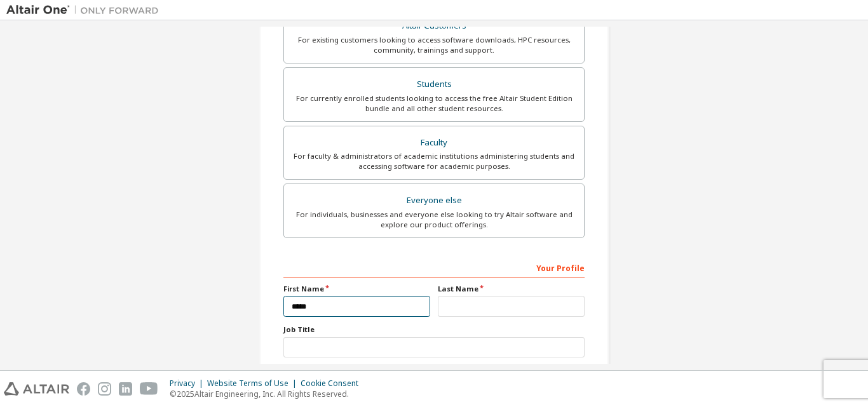  What do you see at coordinates (254, 383) in the screenshot?
I see `div: Website Terms of Use` at bounding box center [254, 383].